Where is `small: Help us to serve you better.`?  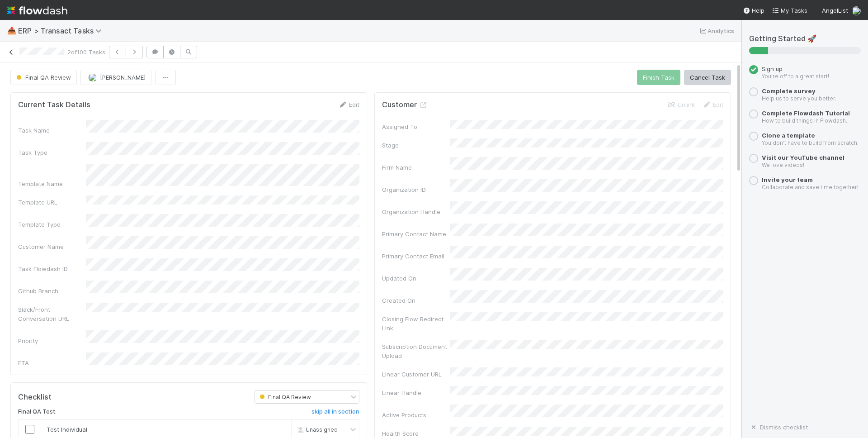
small: Help us to serve you better. is located at coordinates (799, 98).